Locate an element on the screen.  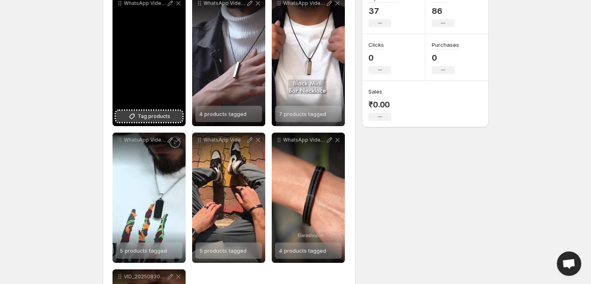
span: 7 products tagged is located at coordinates (303, 114).